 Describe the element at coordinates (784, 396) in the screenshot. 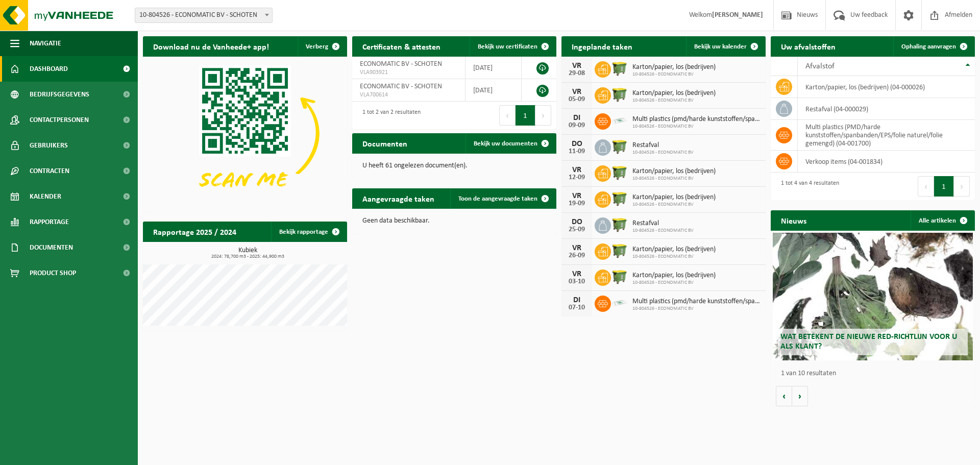

I see `button: Vorige` at that location.